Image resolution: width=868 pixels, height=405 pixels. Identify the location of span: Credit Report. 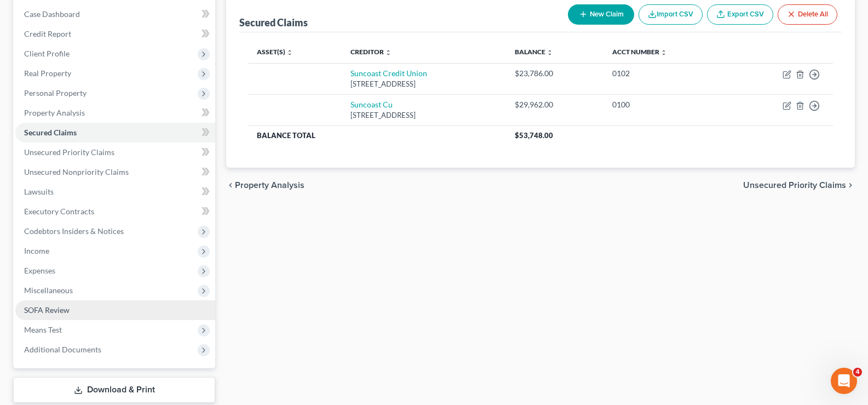
(48, 34).